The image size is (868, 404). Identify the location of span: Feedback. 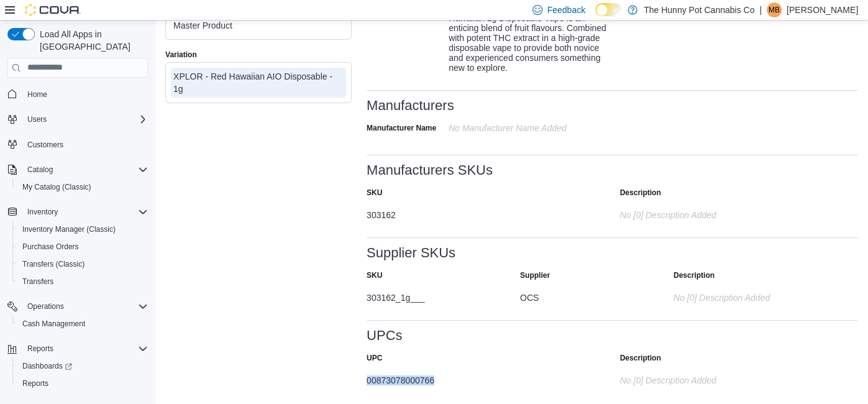
(566, 10).